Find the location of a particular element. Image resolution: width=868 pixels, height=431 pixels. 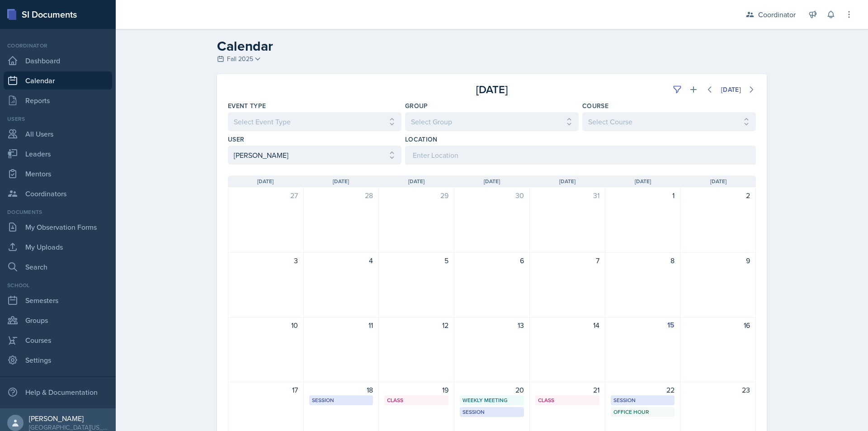

a: Reports is located at coordinates (58, 100).